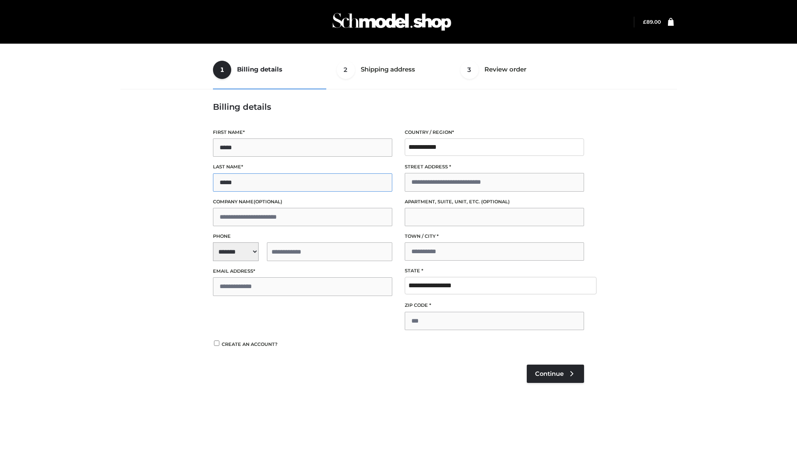  I want to click on label: Street address, so click(495, 167).